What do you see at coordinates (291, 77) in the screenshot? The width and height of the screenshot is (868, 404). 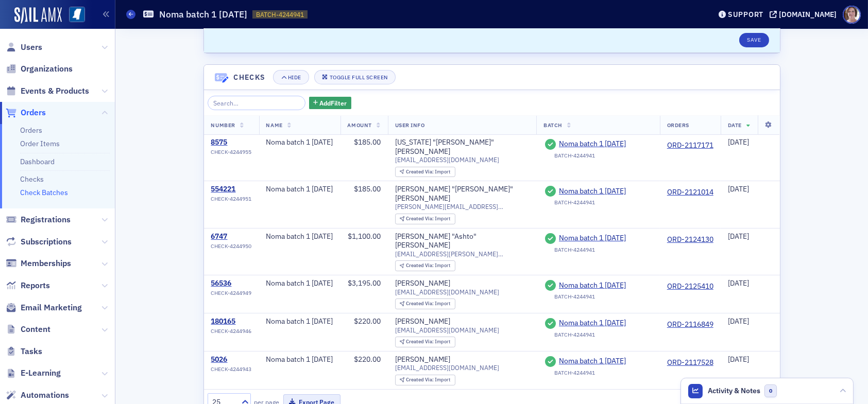 I see `button: Hide` at bounding box center [291, 77].